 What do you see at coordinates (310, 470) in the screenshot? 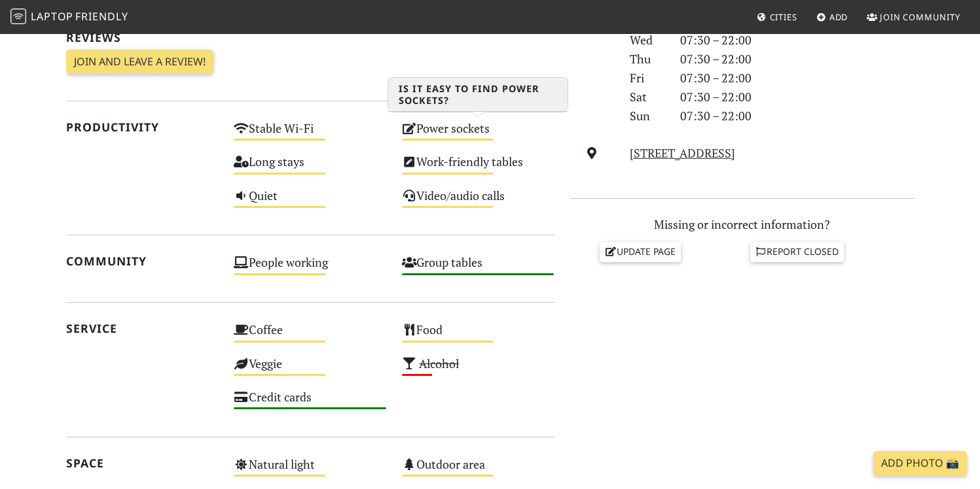
I see `div: Natural light` at bounding box center [310, 470].